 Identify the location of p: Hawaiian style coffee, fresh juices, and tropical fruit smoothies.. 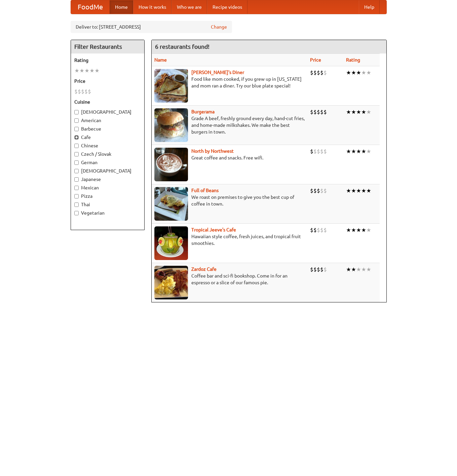
(229, 240).